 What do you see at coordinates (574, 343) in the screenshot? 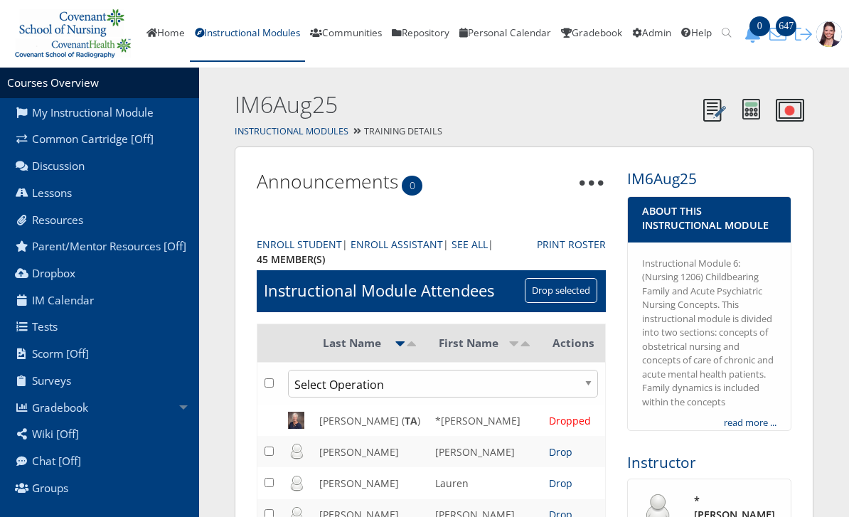
I see `th: Actions` at bounding box center [574, 343].